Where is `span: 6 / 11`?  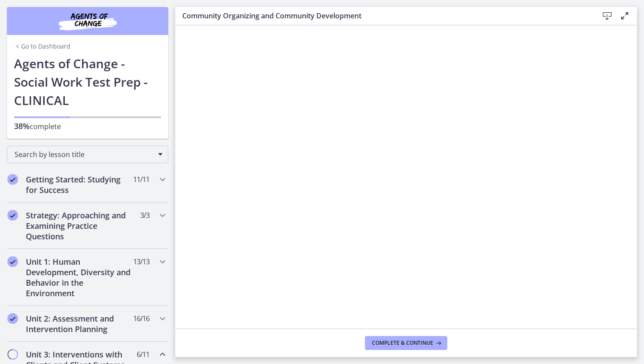 span: 6 / 11 is located at coordinates (143, 355).